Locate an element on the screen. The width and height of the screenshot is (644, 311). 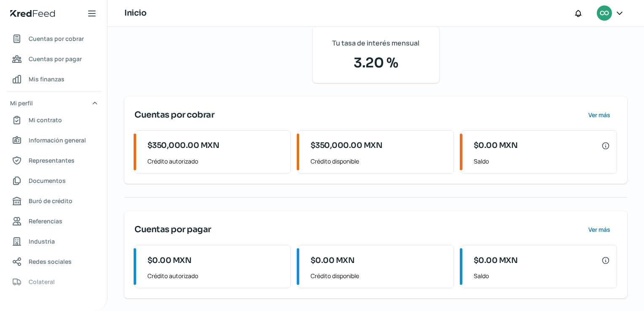
span: Información general is located at coordinates (57, 140).